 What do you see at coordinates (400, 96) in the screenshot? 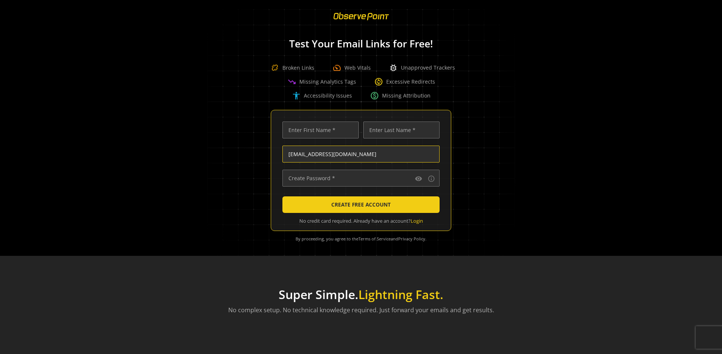
I see `div: Missing Attribution` at bounding box center [400, 96].